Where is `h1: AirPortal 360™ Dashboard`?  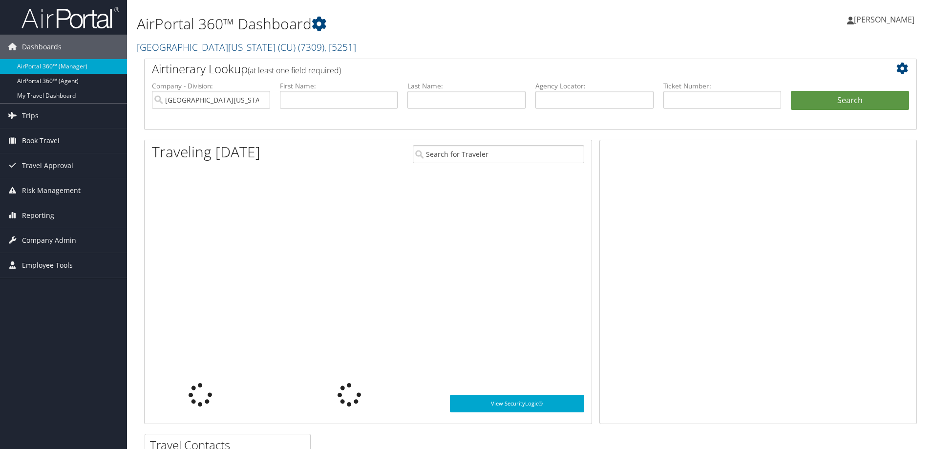
h1: AirPortal 360™ Dashboard is located at coordinates (399, 24).